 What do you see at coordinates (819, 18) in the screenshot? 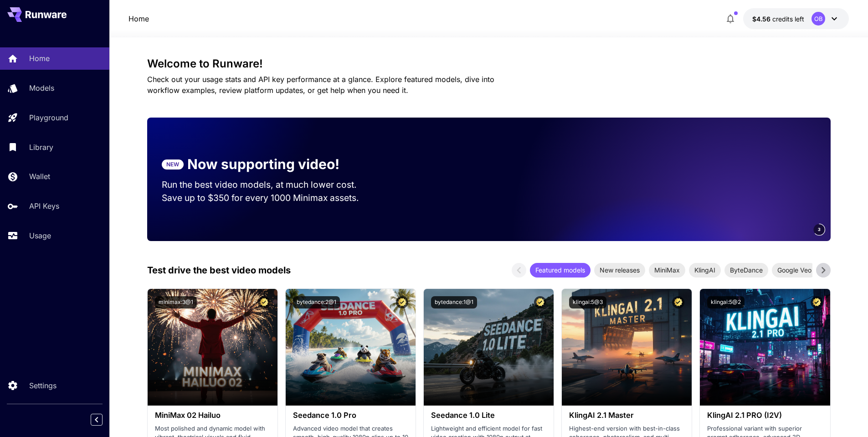
I see `div: OB` at bounding box center [819, 18].